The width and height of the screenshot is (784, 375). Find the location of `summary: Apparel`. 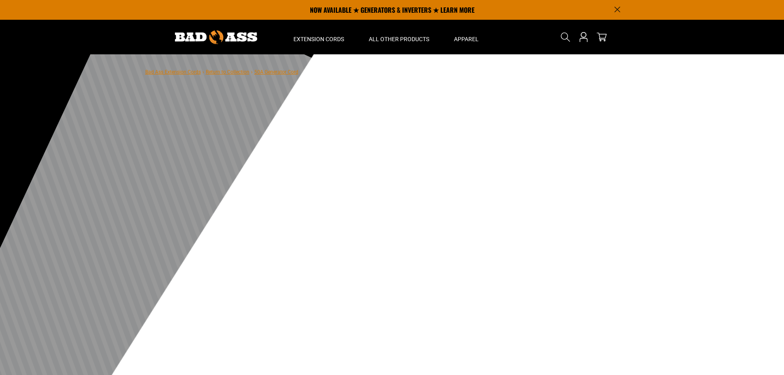

summary: Apparel is located at coordinates (466, 37).